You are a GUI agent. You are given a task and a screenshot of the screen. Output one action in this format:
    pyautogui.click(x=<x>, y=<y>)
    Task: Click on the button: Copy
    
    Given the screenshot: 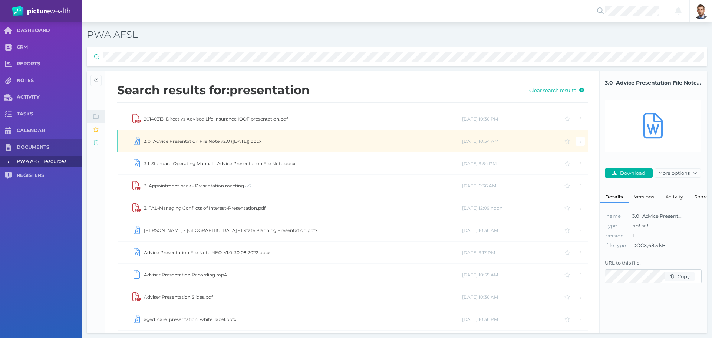 What is the action you would take?
    pyautogui.click(x=680, y=276)
    